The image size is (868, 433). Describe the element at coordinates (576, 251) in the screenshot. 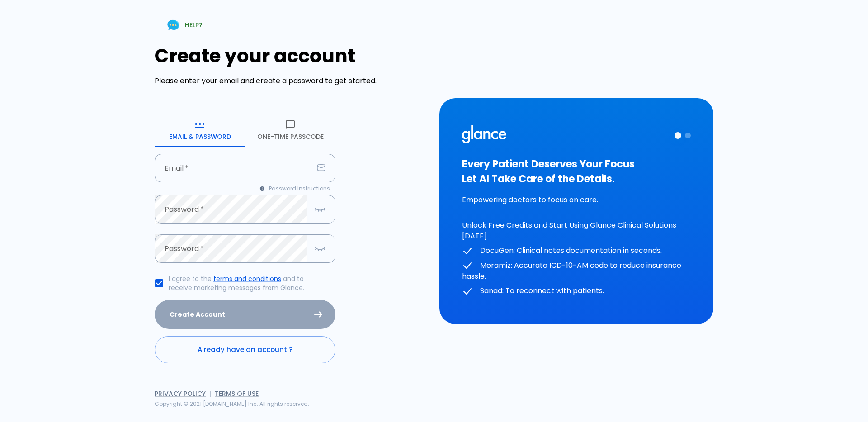

I see `p: DocuGen: Clinical notes documentation in seconds.` at that location.